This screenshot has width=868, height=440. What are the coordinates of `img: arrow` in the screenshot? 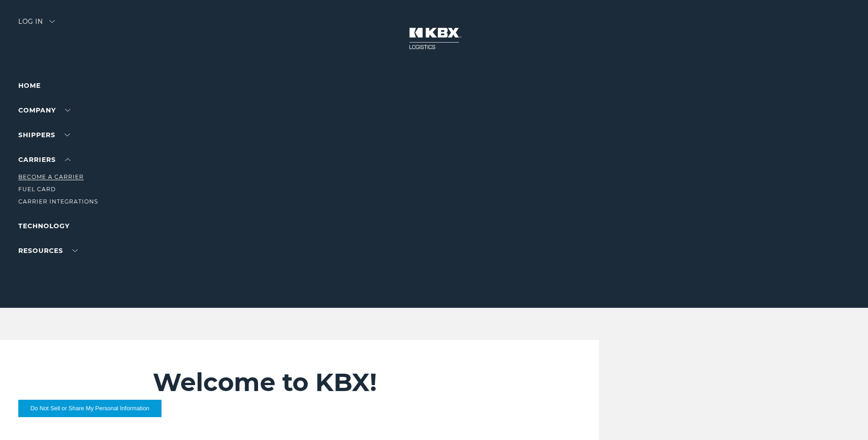 It's located at (52, 22).